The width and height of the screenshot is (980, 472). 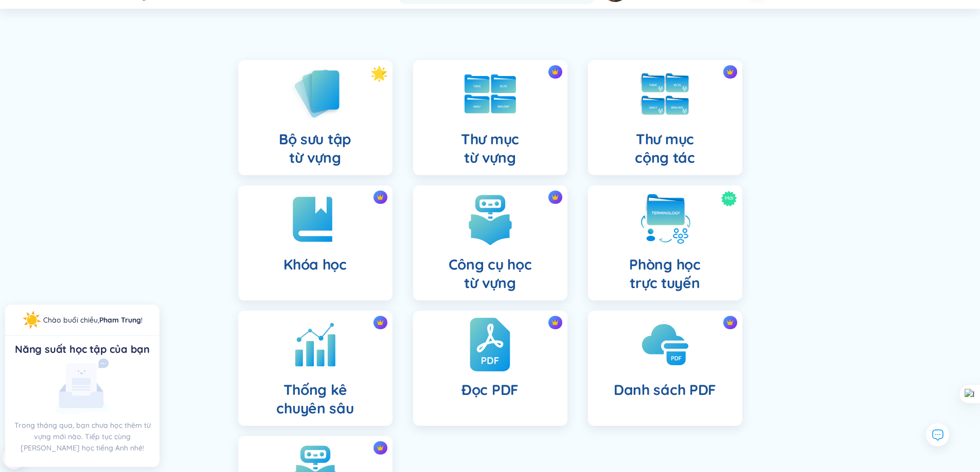 I want to click on a: MớiPhòng họctrực tuyến, so click(x=665, y=243).